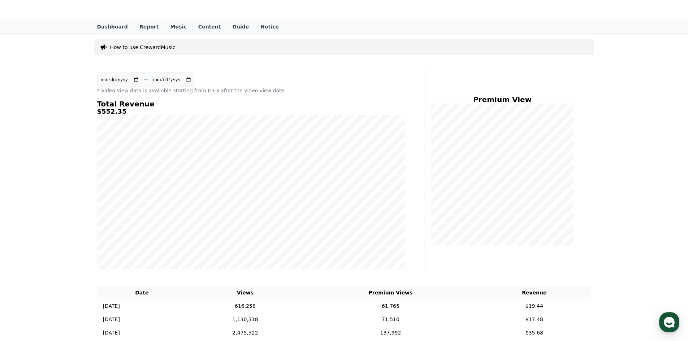  What do you see at coordinates (143, 47) in the screenshot?
I see `a: How to use CrewardMusic` at bounding box center [143, 47].